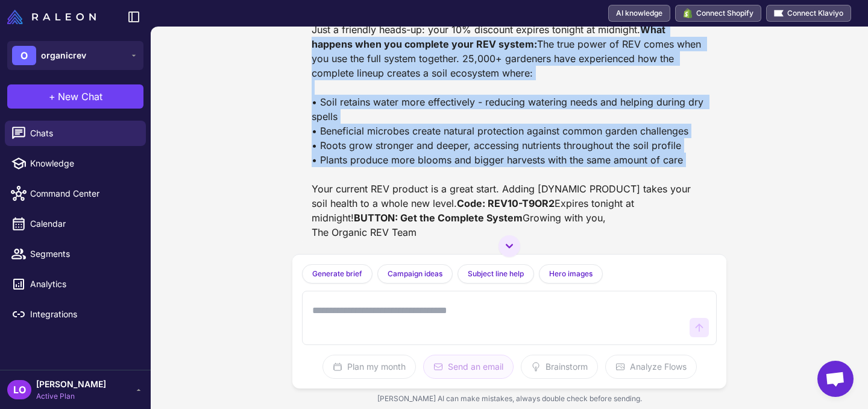 The width and height of the screenshot is (868, 409). I want to click on button: Connect Klaviyo, so click(808, 13).